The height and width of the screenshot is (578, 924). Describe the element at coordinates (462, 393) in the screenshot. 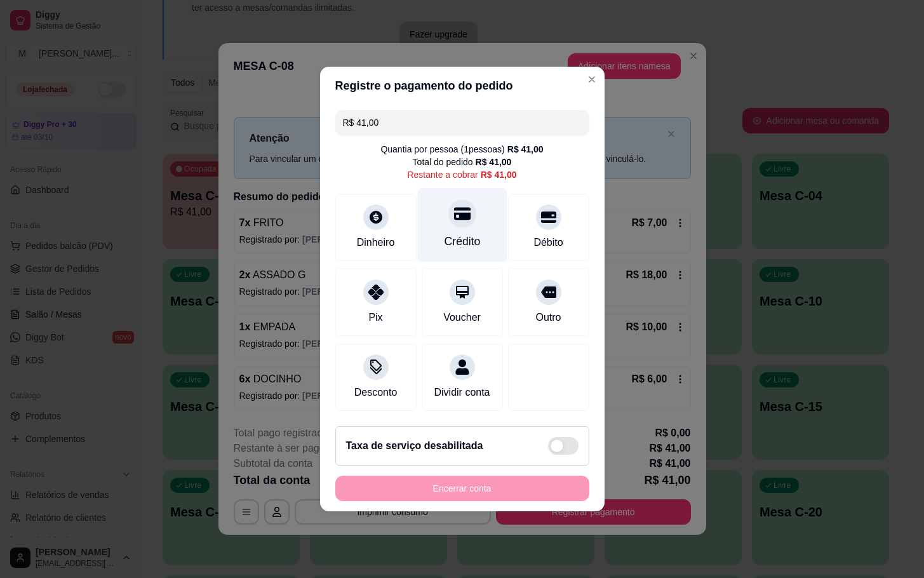

I see `div: Dividir conta` at that location.